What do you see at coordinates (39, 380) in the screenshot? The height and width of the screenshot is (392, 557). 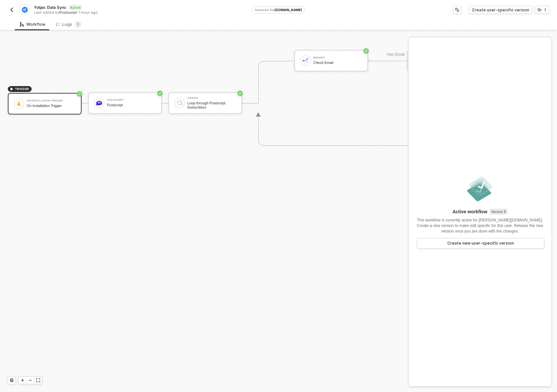 I see `span: icon-expand` at bounding box center [39, 380].